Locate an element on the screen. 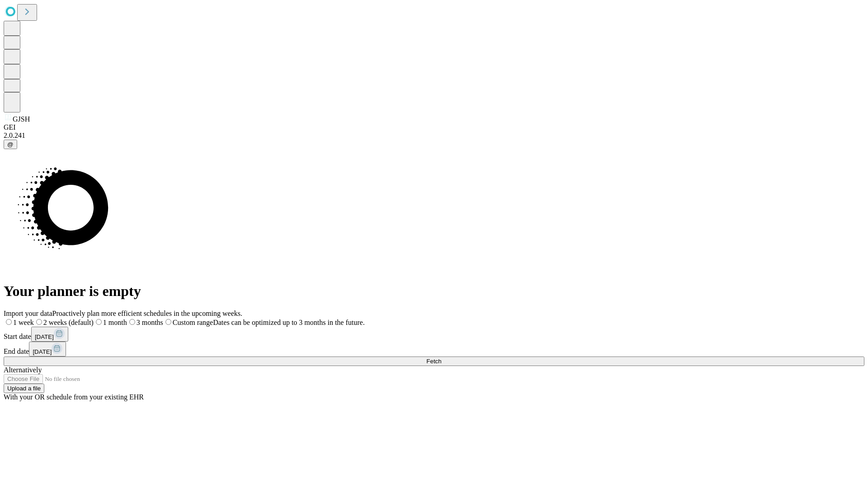  span: GJSH is located at coordinates (21, 119).